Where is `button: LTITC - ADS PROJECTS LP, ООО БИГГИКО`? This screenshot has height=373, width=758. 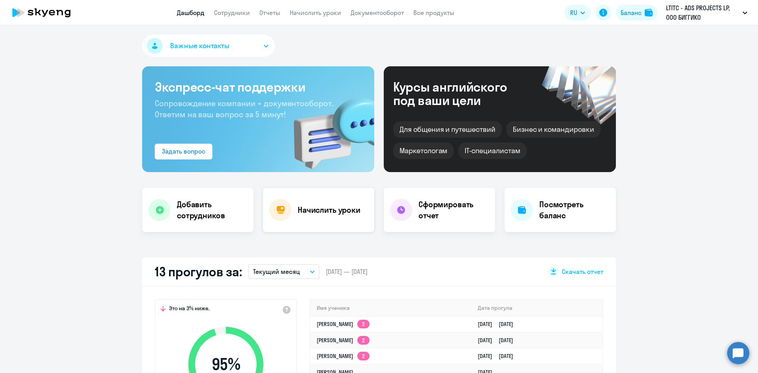 button: LTITC - ADS PROJECTS LP, ООО БИГГИКО is located at coordinates (706, 13).